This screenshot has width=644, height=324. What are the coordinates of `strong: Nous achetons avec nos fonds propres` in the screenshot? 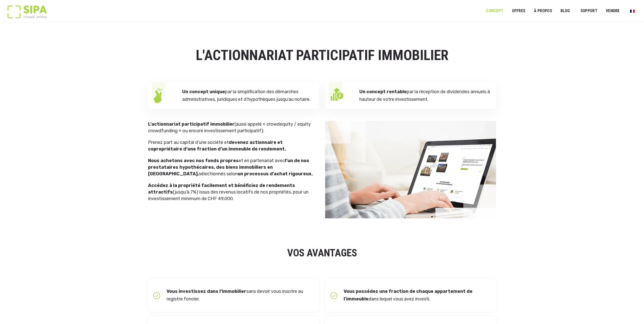 It's located at (193, 161).